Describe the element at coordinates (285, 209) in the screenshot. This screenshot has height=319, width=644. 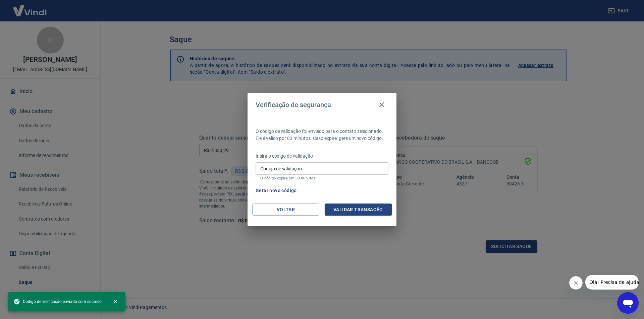
I see `button: Voltar` at that location.